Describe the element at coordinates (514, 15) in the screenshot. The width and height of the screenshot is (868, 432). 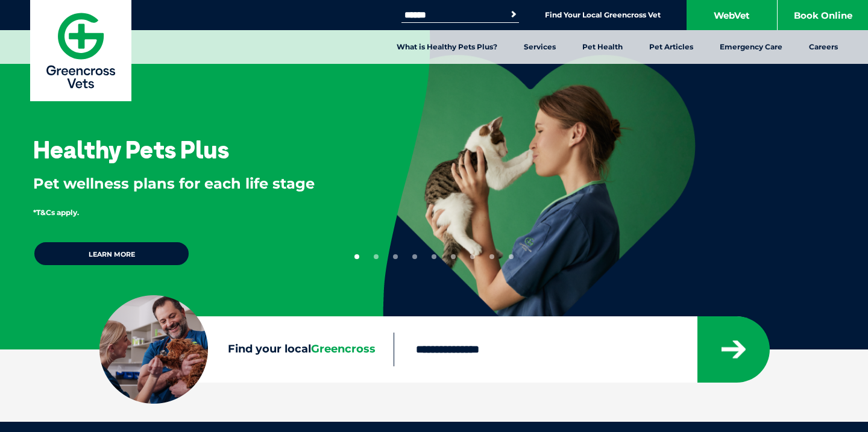
I see `button: Search` at that location.